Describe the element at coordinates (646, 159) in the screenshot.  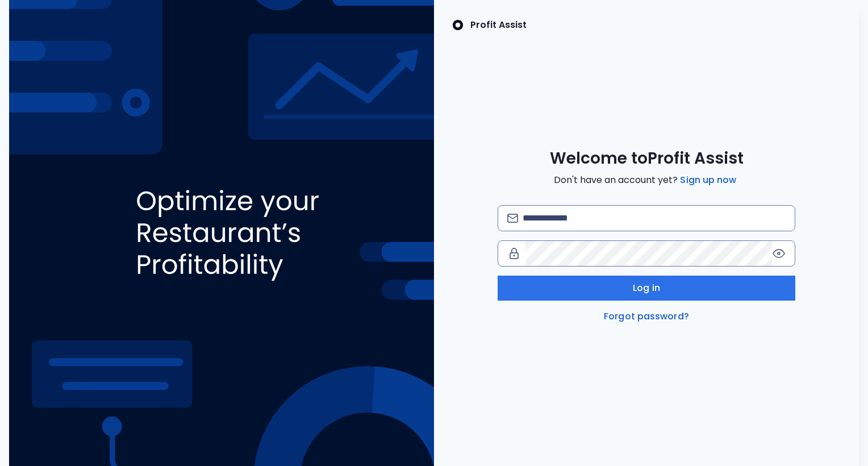
I see `span: Welcome to Profit Assist` at that location.